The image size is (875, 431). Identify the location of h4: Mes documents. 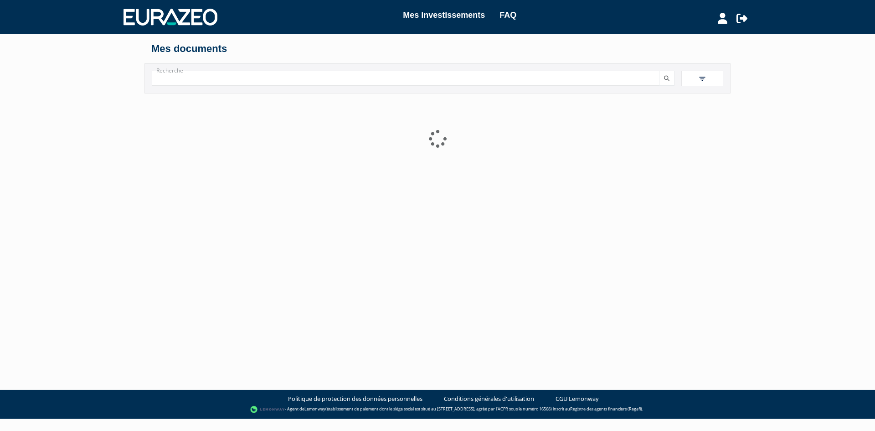
(438, 49).